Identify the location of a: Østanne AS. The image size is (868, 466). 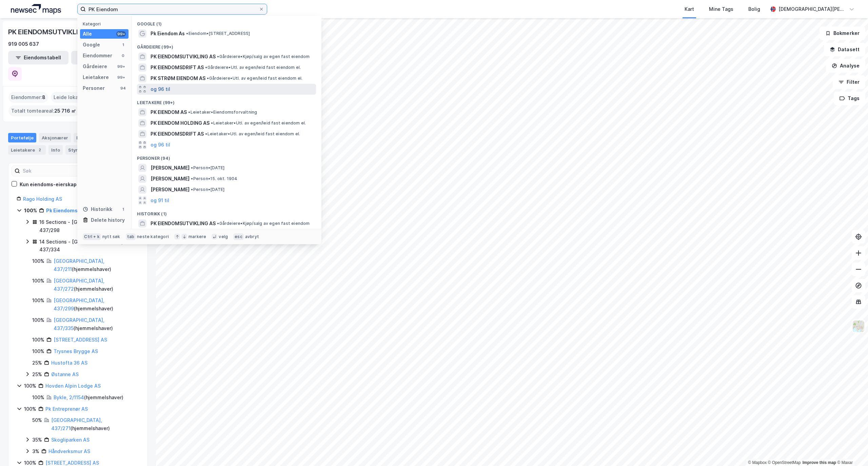
(65, 374).